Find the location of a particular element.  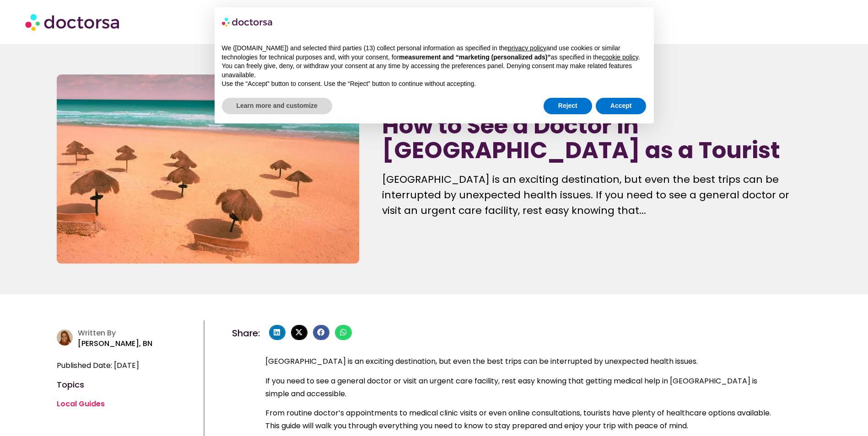

div: Share on x-twitter is located at coordinates (300, 333).